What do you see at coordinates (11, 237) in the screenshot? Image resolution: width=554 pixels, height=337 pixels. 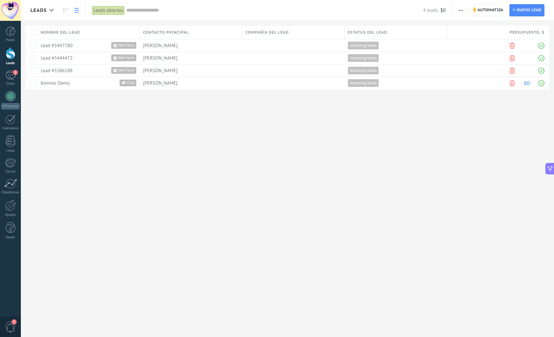 I see `div: Ayuda` at bounding box center [11, 237].